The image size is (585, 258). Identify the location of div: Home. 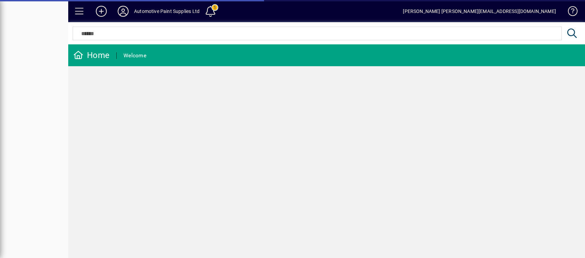
(91, 55).